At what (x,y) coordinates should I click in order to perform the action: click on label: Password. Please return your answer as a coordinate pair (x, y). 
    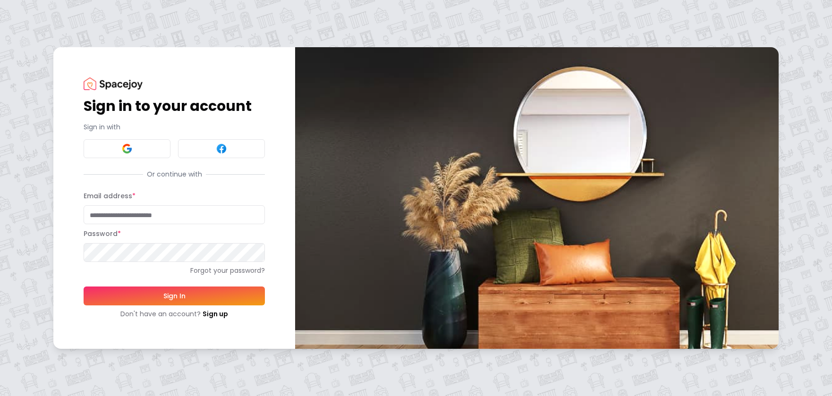
    Looking at the image, I should click on (102, 234).